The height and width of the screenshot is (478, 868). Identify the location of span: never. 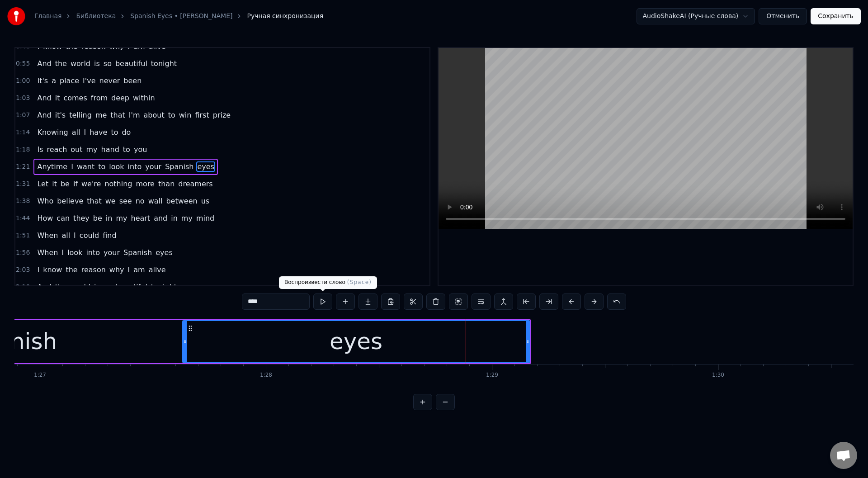
(109, 81).